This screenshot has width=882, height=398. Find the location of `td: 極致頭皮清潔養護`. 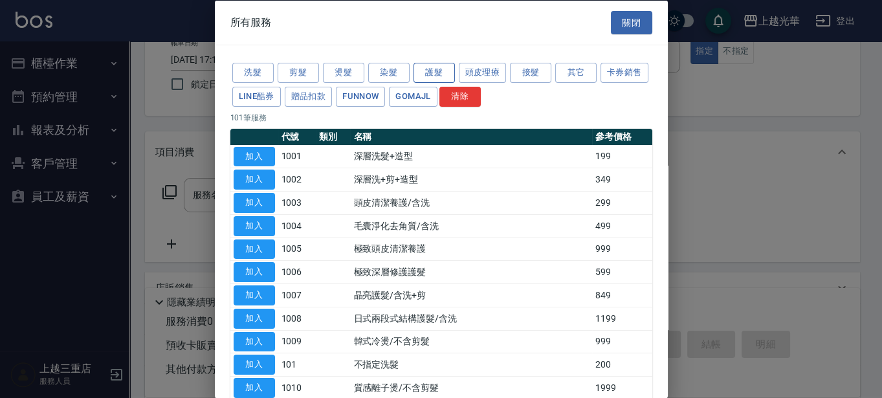

td: 極致頭皮清潔養護 is located at coordinates (471, 249).